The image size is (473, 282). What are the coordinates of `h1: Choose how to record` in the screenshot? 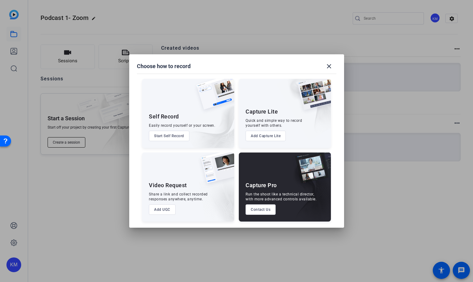 It's located at (164, 66).